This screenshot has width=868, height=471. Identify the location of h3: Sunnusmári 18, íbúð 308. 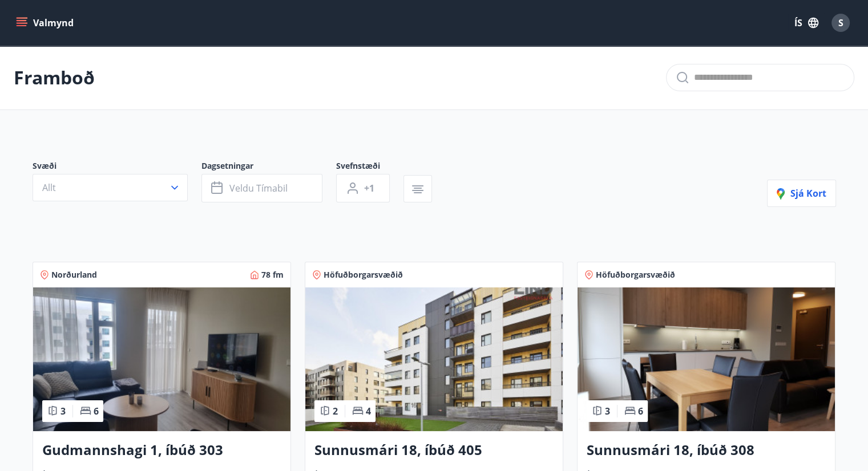
(706, 451).